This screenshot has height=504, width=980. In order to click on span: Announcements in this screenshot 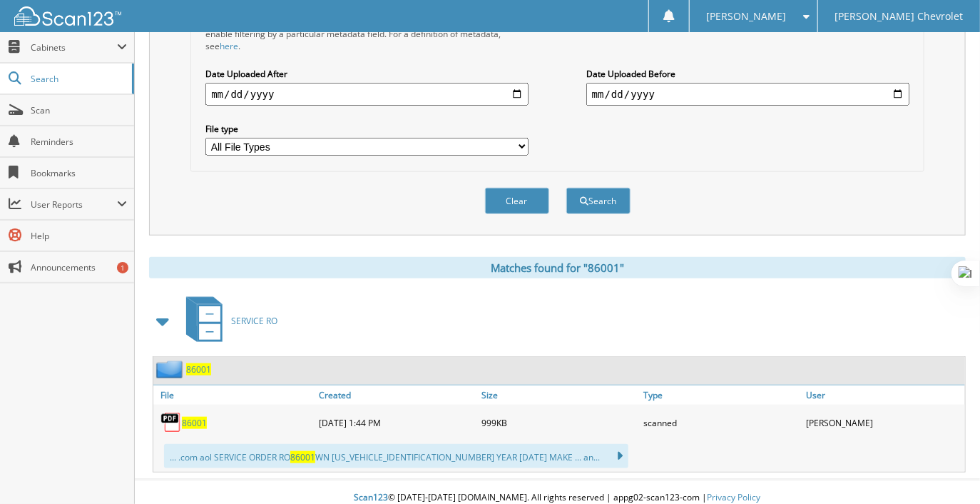, I will do `click(79, 267)`.